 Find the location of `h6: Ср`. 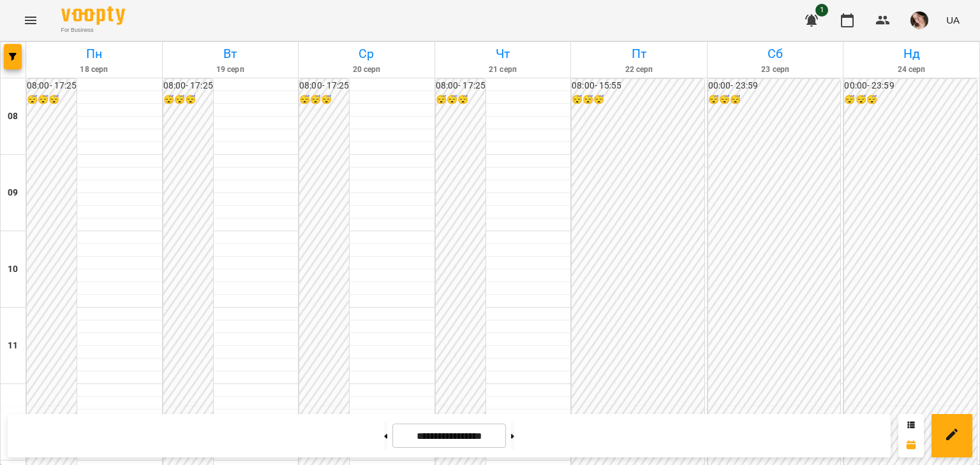

h6: Ср is located at coordinates (366, 54).